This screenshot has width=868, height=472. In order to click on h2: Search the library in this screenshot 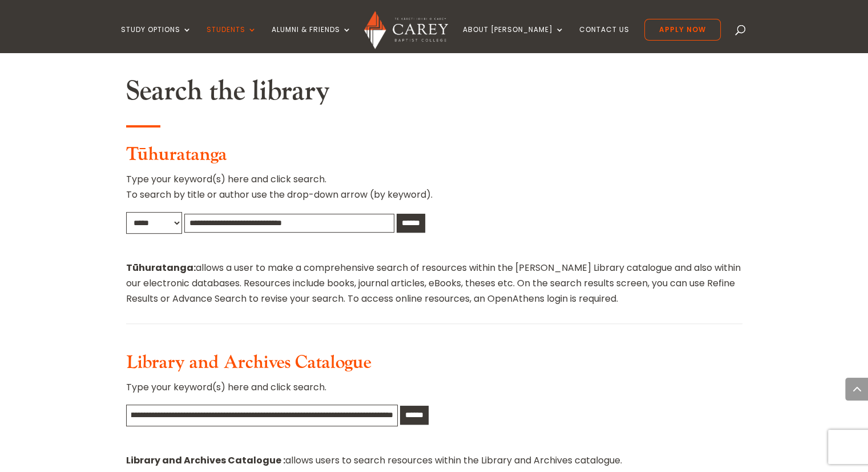, I will do `click(435, 94)`.